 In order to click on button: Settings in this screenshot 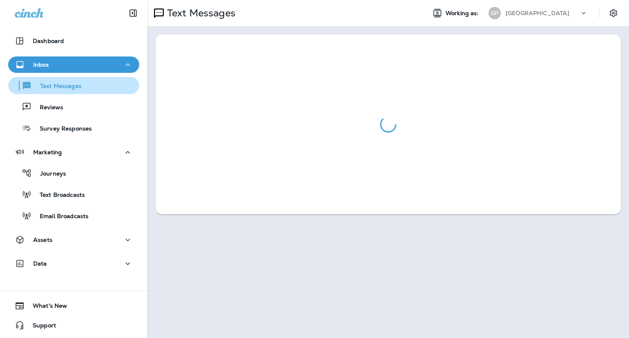, I will do `click(614, 13)`.